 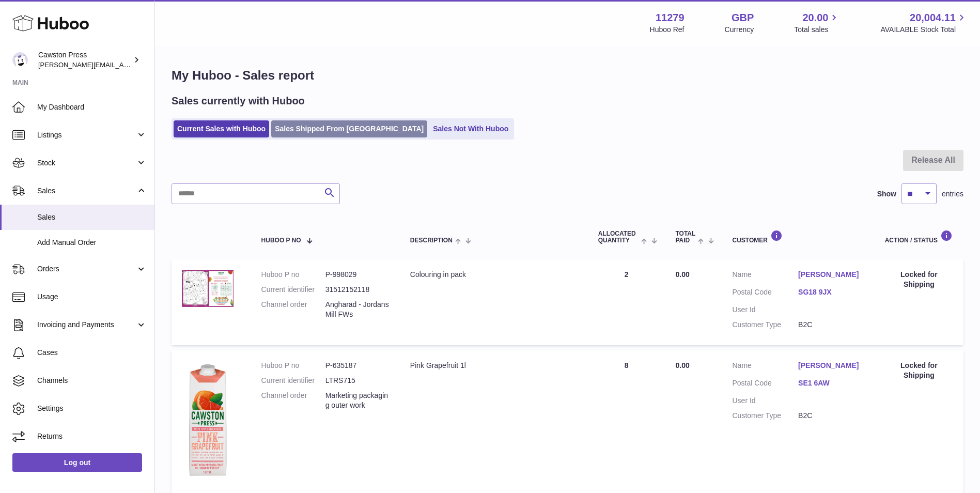 I want to click on a: Sales Not With Huboo, so click(x=470, y=129).